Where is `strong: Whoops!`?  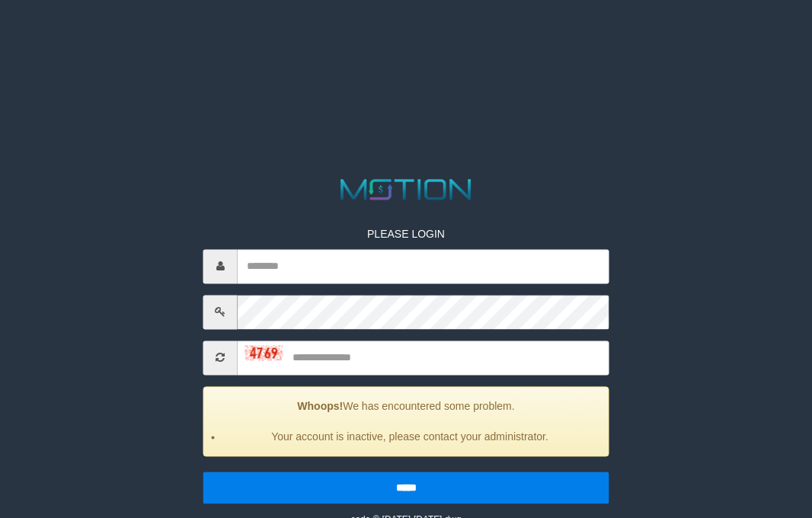 strong: Whoops! is located at coordinates (320, 406).